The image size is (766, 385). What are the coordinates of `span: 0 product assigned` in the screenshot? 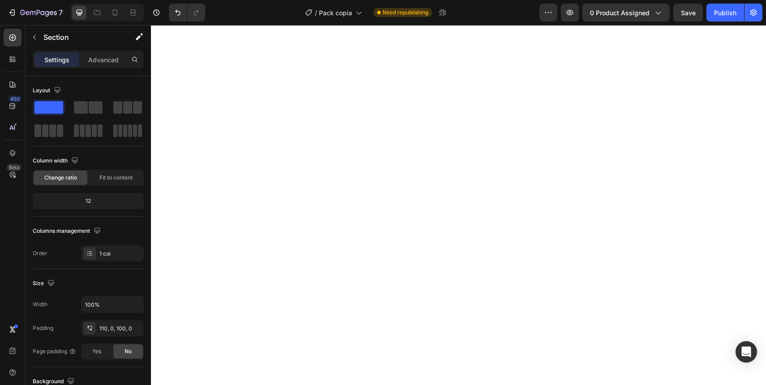 It's located at (619, 13).